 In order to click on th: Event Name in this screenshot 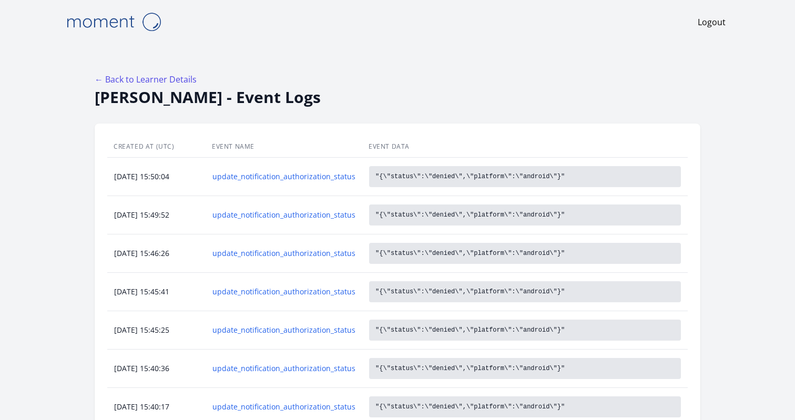, I will do `click(284, 147)`.